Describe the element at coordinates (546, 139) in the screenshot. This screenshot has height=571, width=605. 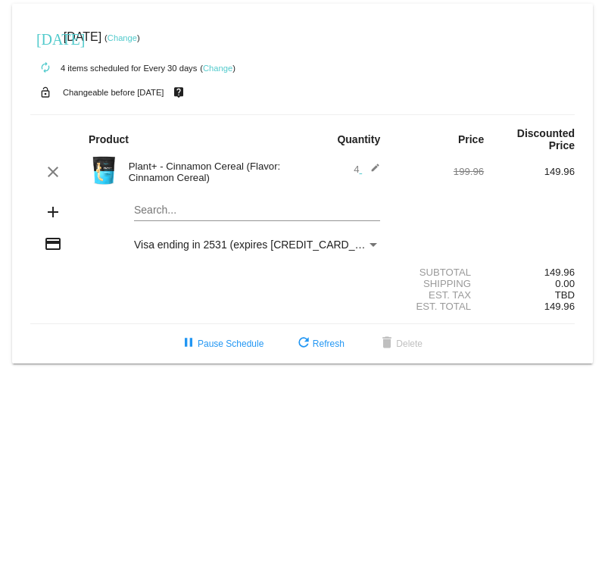
I see `strong: Discounted Price` at that location.